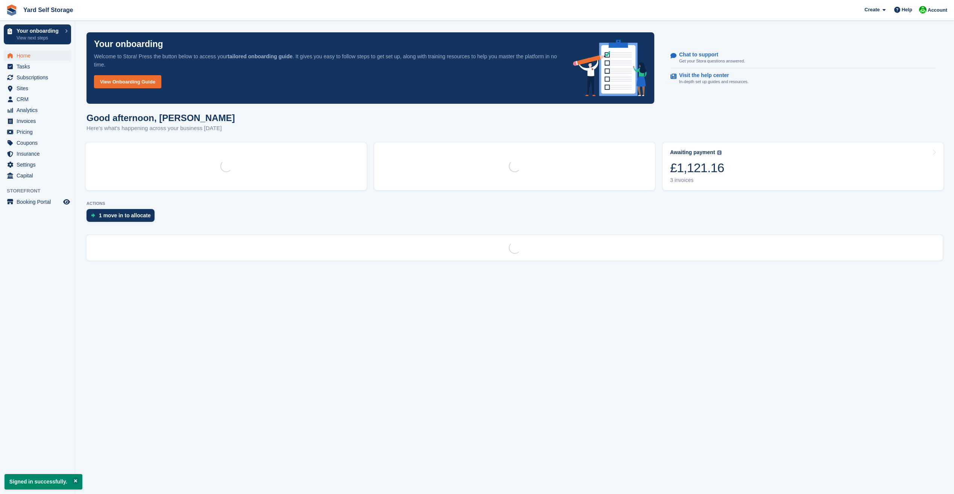 The width and height of the screenshot is (954, 494). I want to click on div: 3 invoices, so click(698, 180).